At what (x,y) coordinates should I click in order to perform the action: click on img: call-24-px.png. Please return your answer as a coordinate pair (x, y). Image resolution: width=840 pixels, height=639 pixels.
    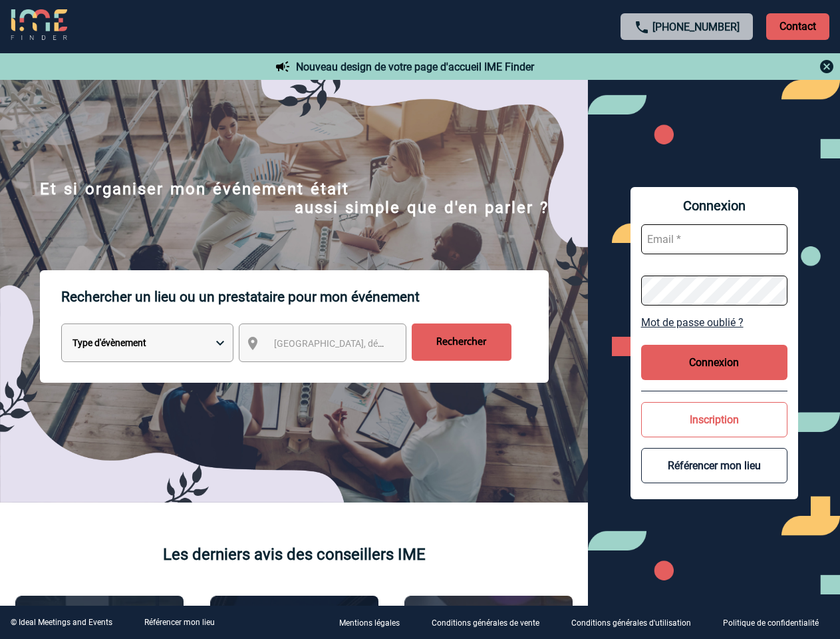
    Looking at the image, I should click on (641, 27).